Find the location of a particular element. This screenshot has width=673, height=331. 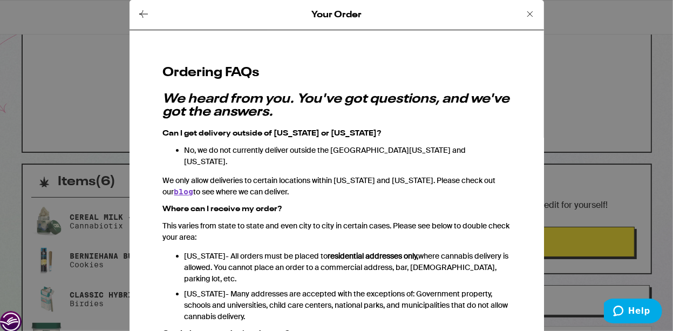

h3: Where can I receive my order? is located at coordinates (337, 209).